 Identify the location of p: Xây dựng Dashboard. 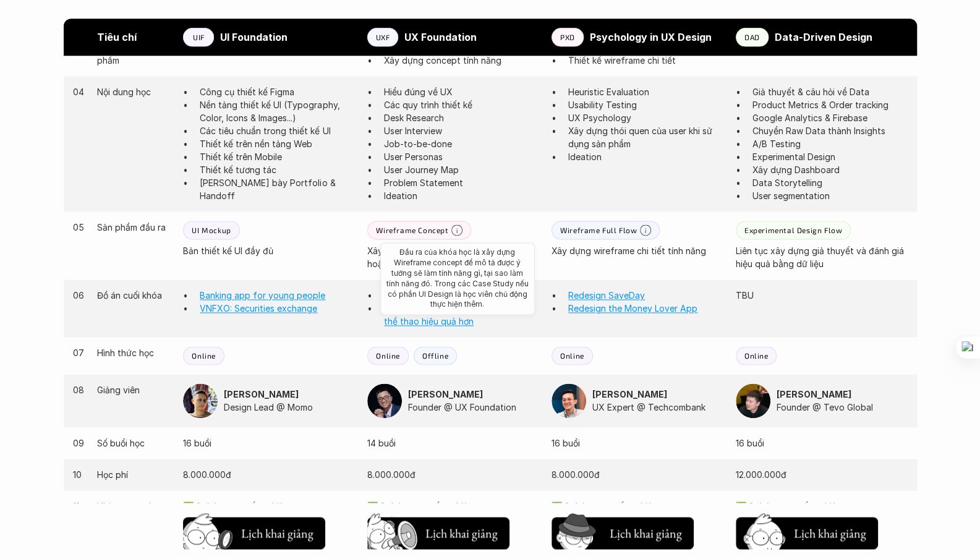
(830, 169).